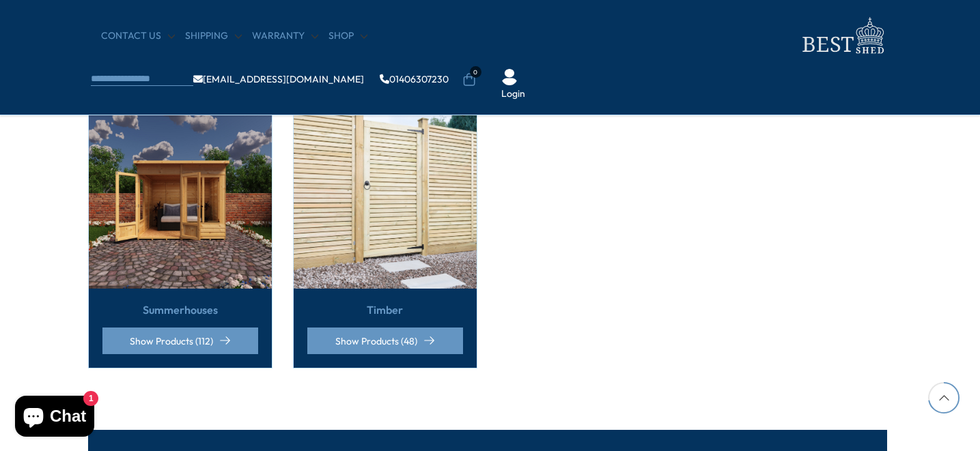 This screenshot has height=451, width=980. I want to click on a: Login, so click(513, 94).